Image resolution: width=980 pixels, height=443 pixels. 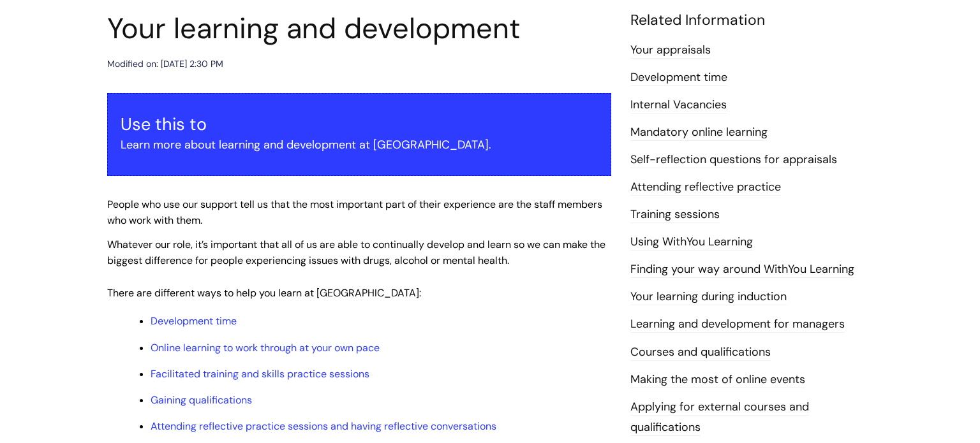 What do you see at coordinates (265, 348) in the screenshot?
I see `a: Online learning to work through at your own pace` at bounding box center [265, 348].